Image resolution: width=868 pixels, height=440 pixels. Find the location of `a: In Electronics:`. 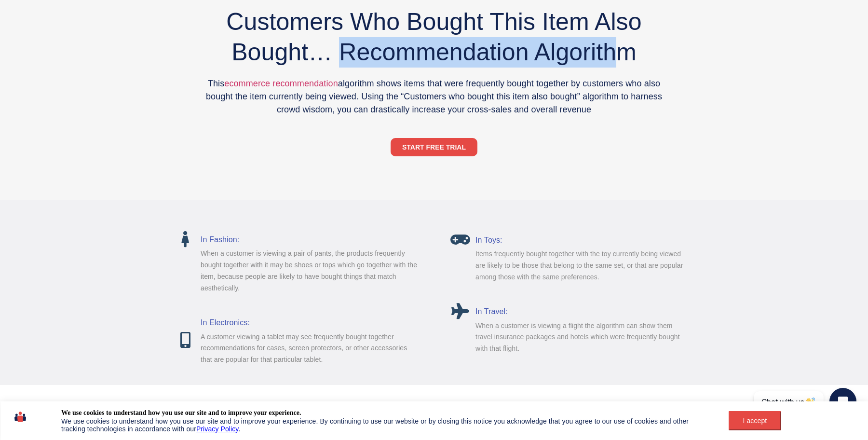

a: In Electronics: is located at coordinates (225, 322).